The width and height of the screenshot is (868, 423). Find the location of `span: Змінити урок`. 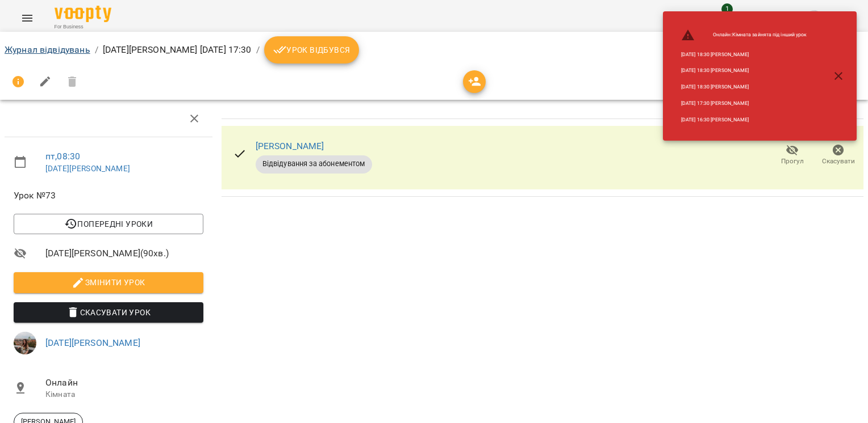

span: Змінити урок is located at coordinates (109, 282).